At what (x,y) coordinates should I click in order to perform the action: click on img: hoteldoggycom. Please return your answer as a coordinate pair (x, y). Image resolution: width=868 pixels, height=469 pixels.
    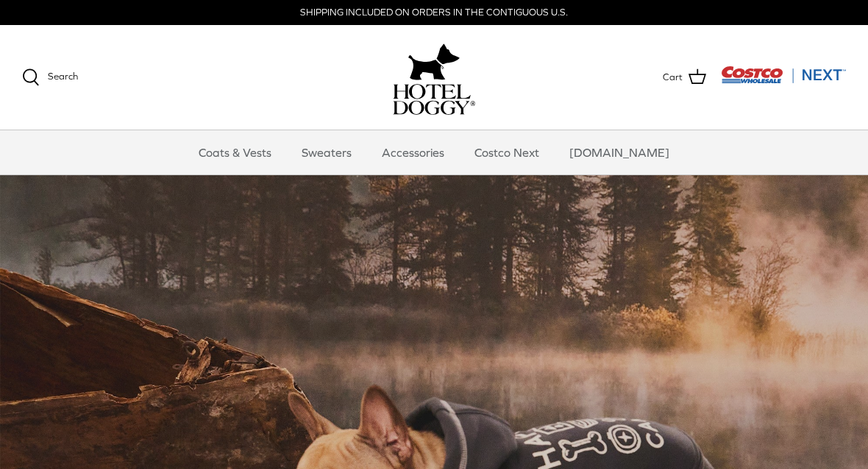
    Looking at the image, I should click on (434, 99).